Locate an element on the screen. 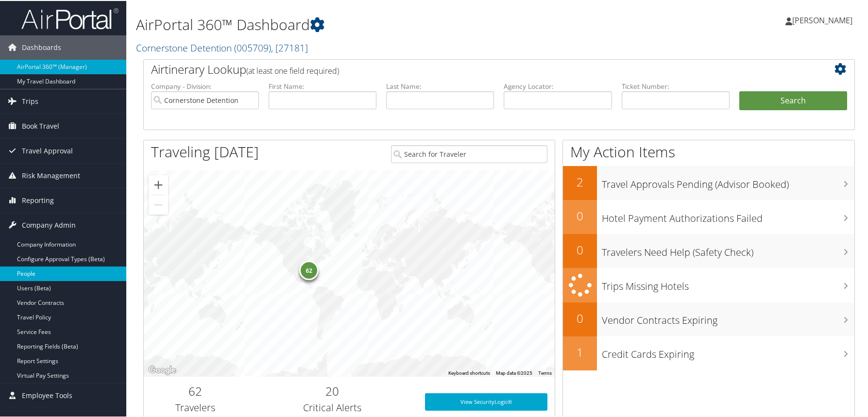 Image resolution: width=868 pixels, height=417 pixels. h3: Travel Approvals Pending (Advisor Booked) is located at coordinates (728, 181).